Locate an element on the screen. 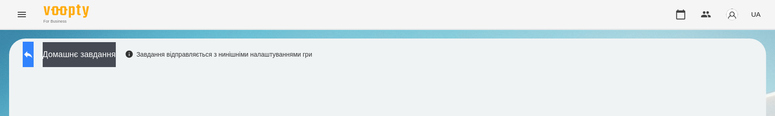 The width and height of the screenshot is (775, 116). span: UA is located at coordinates (755, 14).